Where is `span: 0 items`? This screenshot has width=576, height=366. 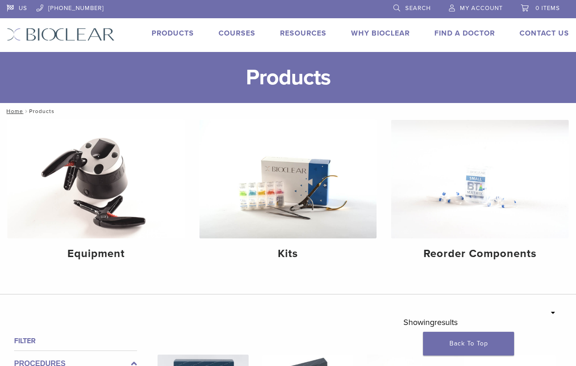 span: 0 items is located at coordinates (548, 8).